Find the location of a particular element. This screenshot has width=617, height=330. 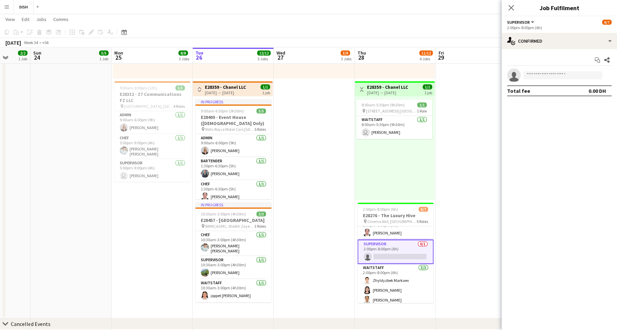

div: Confirmed is located at coordinates (559, 41).